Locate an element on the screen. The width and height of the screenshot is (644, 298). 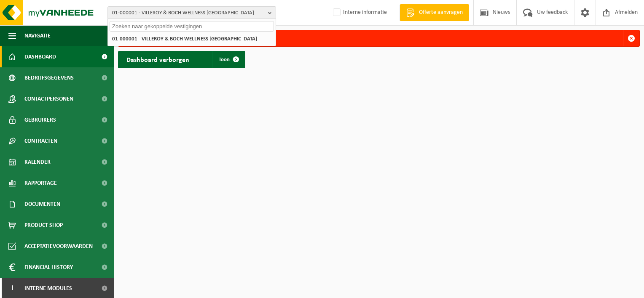
span: Navigatie is located at coordinates (37, 35).